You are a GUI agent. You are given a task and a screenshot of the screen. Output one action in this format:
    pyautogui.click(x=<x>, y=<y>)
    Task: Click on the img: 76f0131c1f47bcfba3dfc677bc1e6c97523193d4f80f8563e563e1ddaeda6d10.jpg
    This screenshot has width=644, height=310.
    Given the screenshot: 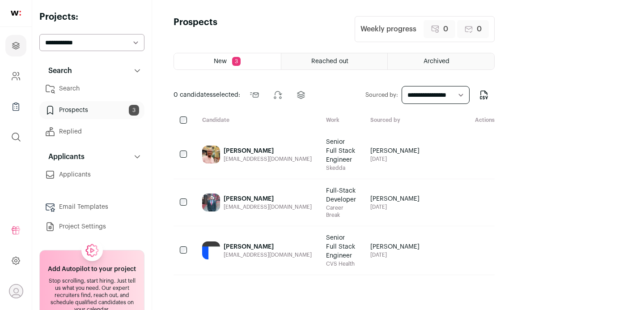 What is the action you would take?
    pyautogui.click(x=211, y=250)
    